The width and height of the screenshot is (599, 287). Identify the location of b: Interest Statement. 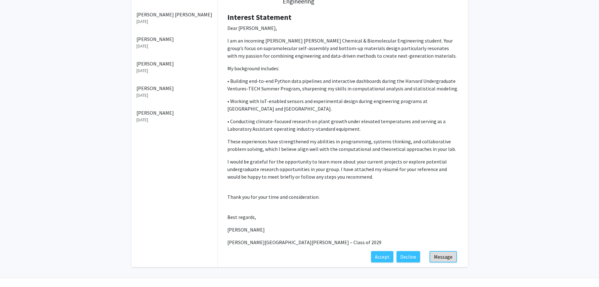
(260, 17).